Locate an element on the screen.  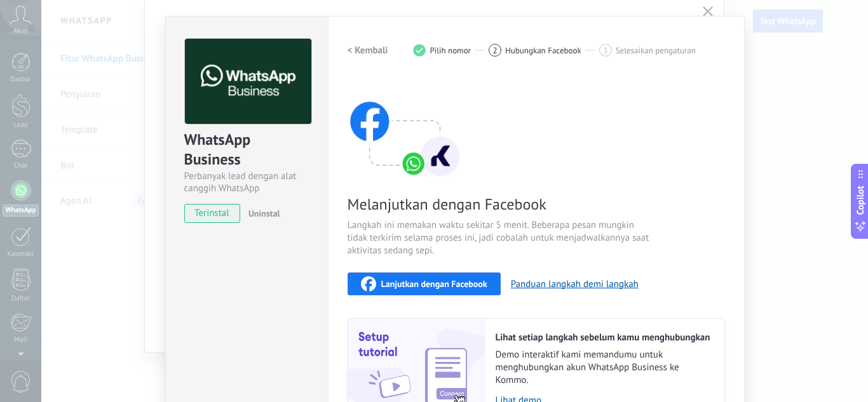
span: 2 is located at coordinates (495, 51).